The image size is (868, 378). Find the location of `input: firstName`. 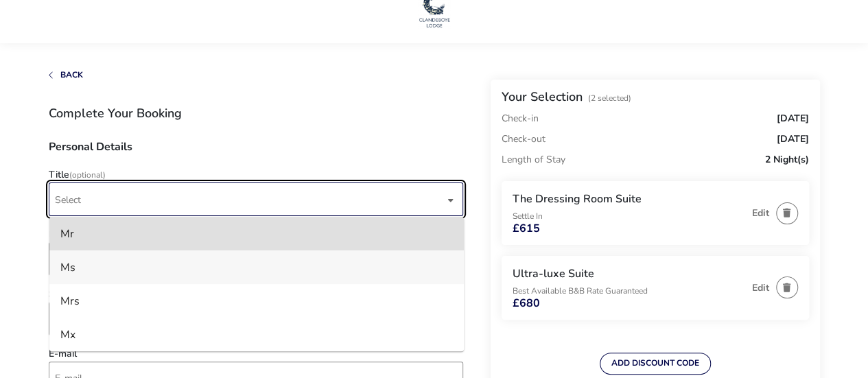

input: firstName is located at coordinates (256, 258).